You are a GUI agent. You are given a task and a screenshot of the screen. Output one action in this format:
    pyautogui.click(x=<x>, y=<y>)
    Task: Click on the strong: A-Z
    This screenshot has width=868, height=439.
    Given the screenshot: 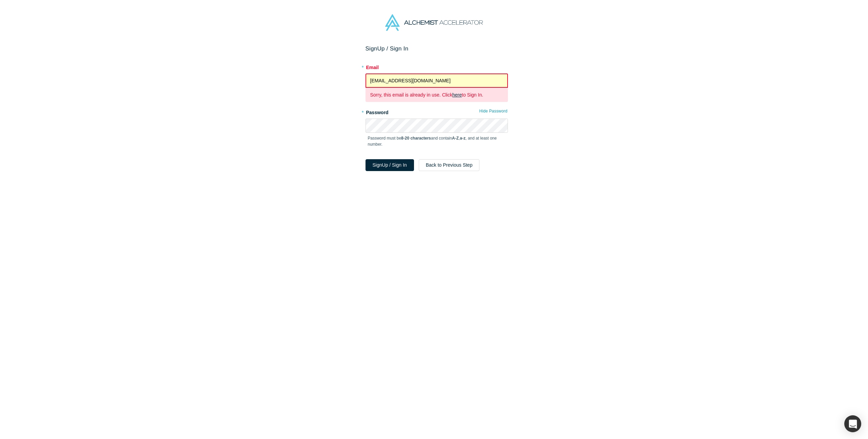 What is the action you would take?
    pyautogui.click(x=455, y=138)
    